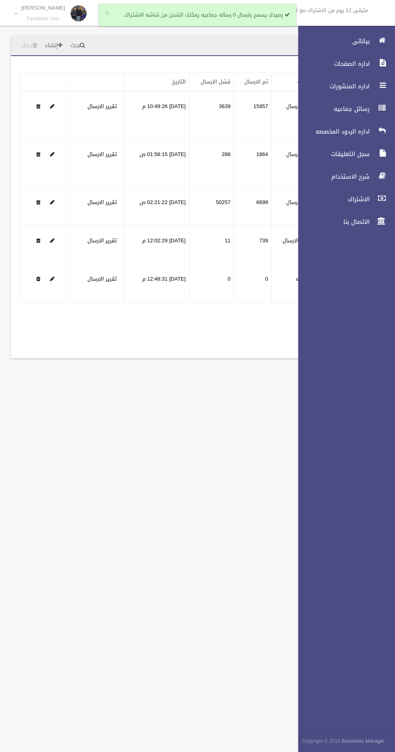  I want to click on a: رسائل جماعيه, so click(343, 109).